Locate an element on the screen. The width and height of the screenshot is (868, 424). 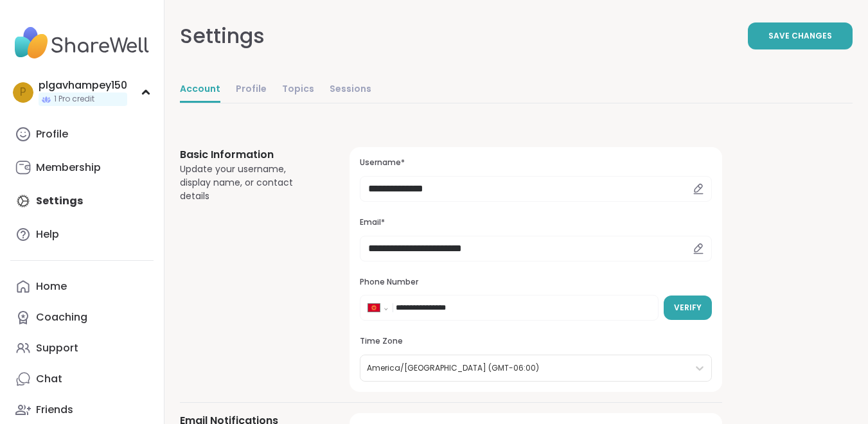
a: Account is located at coordinates (199, 90).